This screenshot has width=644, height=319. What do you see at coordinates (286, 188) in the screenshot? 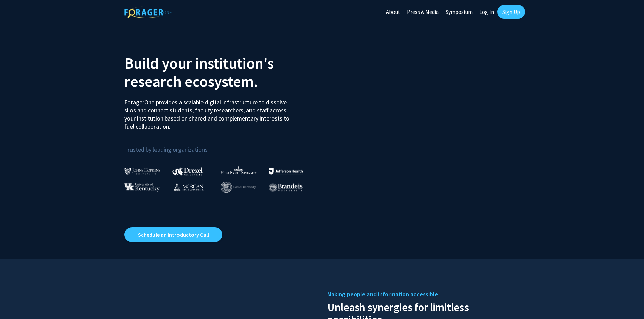
I see `img: Brandeis University` at bounding box center [286, 188].